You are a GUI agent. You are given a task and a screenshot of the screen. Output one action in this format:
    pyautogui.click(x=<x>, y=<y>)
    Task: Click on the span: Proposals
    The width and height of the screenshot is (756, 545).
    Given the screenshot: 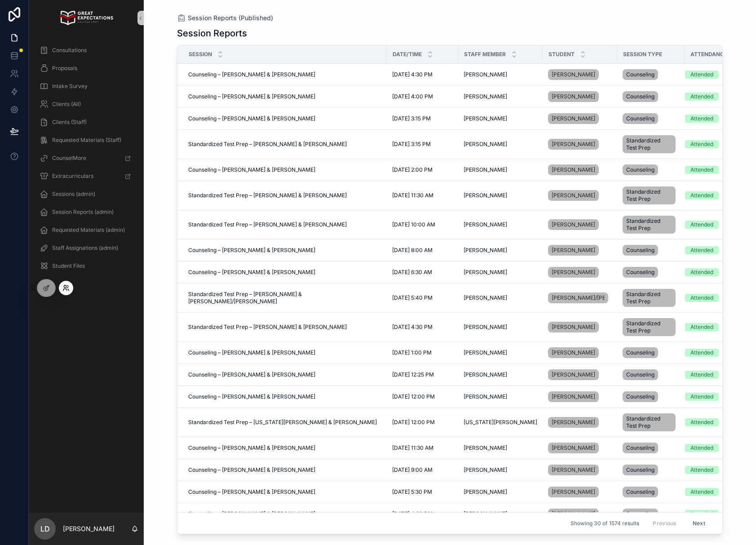 What is the action you would take?
    pyautogui.click(x=65, y=68)
    